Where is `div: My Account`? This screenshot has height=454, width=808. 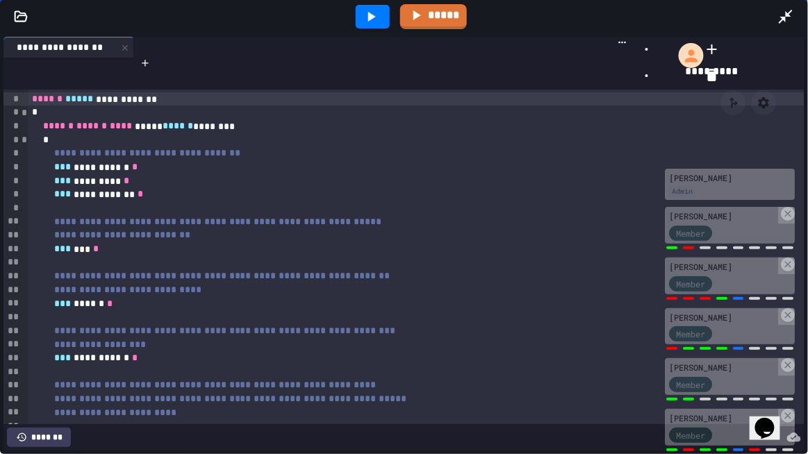 div: My Account is located at coordinates (686, 56).